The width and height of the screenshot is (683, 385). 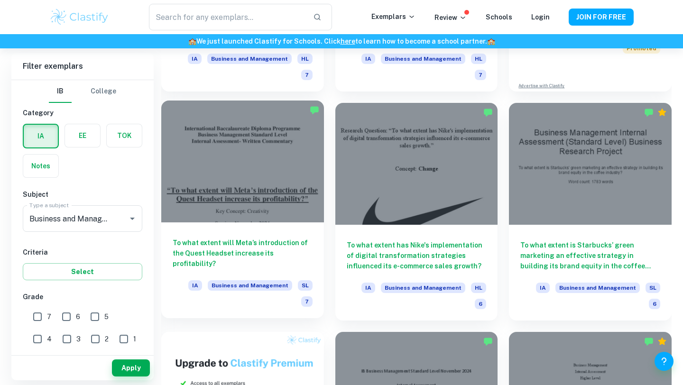 I want to click on span: 2, so click(x=107, y=339).